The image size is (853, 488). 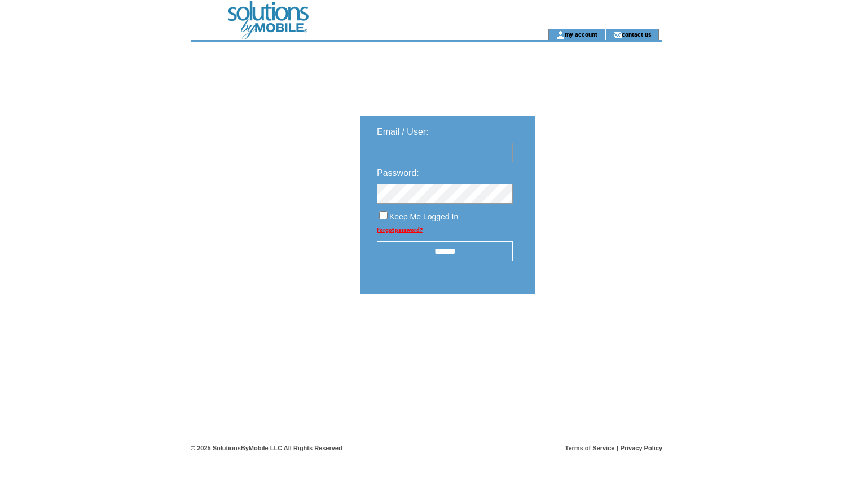 I want to click on img: account_icon.gif, so click(x=560, y=35).